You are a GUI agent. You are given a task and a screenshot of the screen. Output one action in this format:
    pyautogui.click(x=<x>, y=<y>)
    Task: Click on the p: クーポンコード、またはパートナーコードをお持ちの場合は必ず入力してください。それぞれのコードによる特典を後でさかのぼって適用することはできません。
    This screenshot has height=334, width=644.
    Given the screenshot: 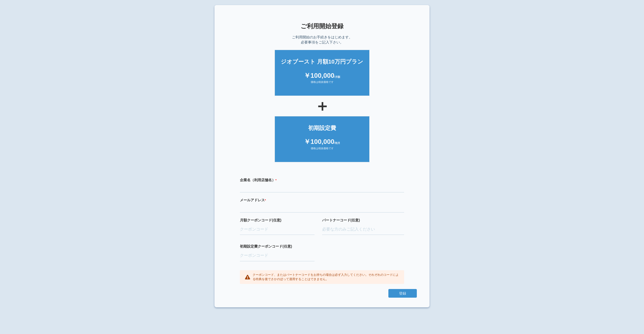 What is the action you would take?
    pyautogui.click(x=326, y=277)
    